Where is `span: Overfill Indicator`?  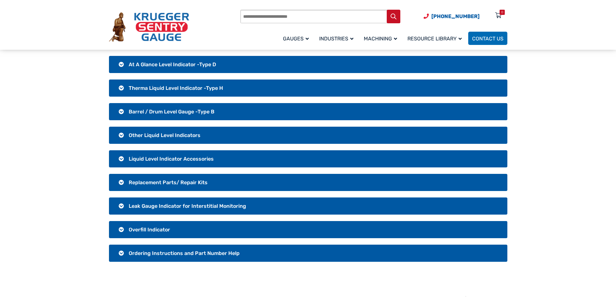
span: Overfill Indicator is located at coordinates (149, 230).